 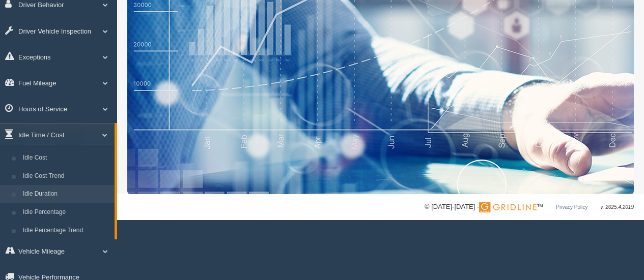 I want to click on img: Gridline, so click(x=508, y=208).